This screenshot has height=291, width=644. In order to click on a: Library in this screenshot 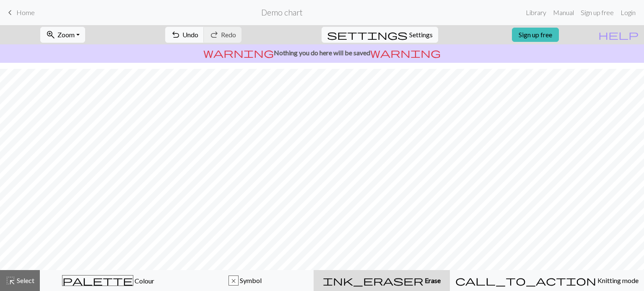, I will do `click(536, 12)`.